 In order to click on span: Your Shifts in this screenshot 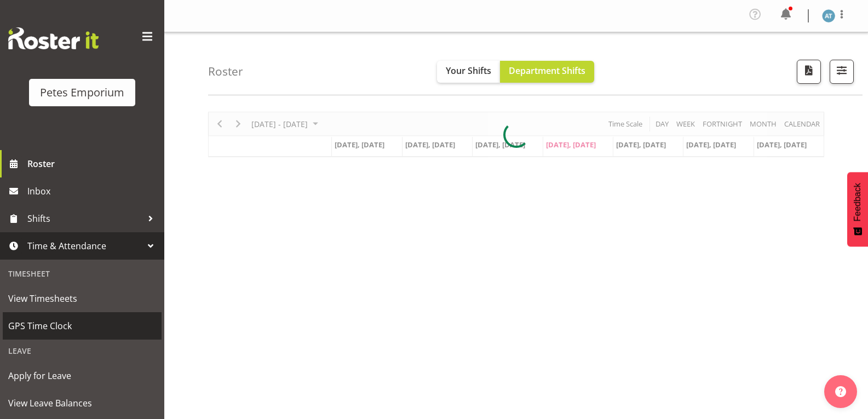, I will do `click(468, 70)`.